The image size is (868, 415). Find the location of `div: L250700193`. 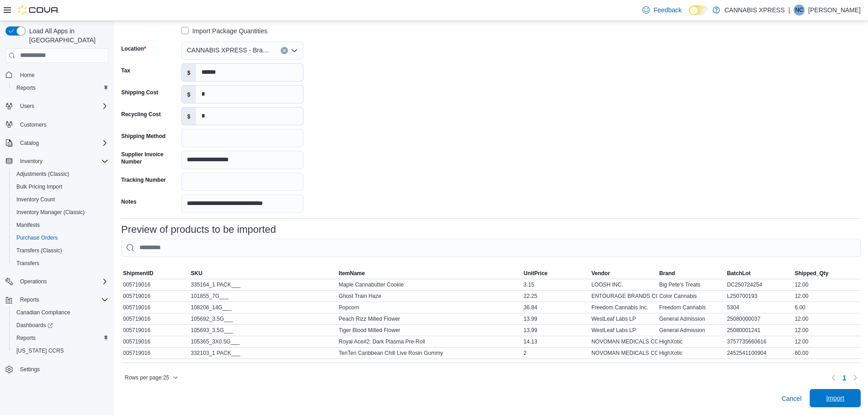

div: L250700193 is located at coordinates (759, 296).